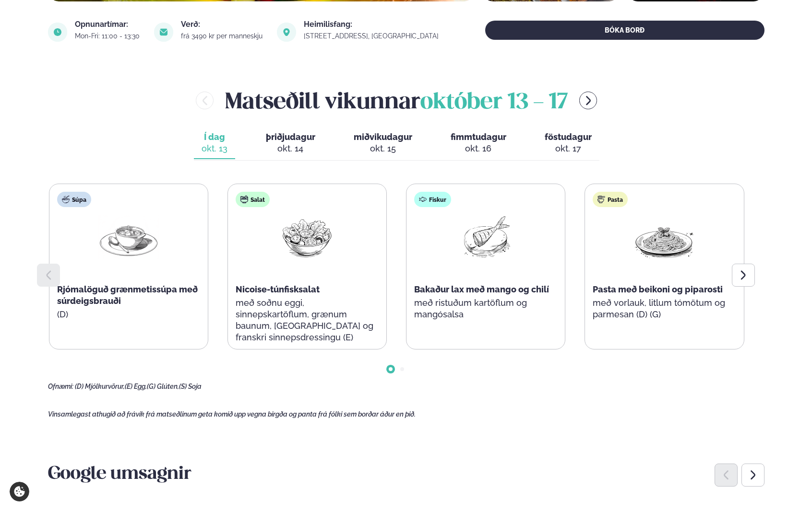 The image size is (812, 511). I want to click on button: menu-btn-right, so click(587, 100).